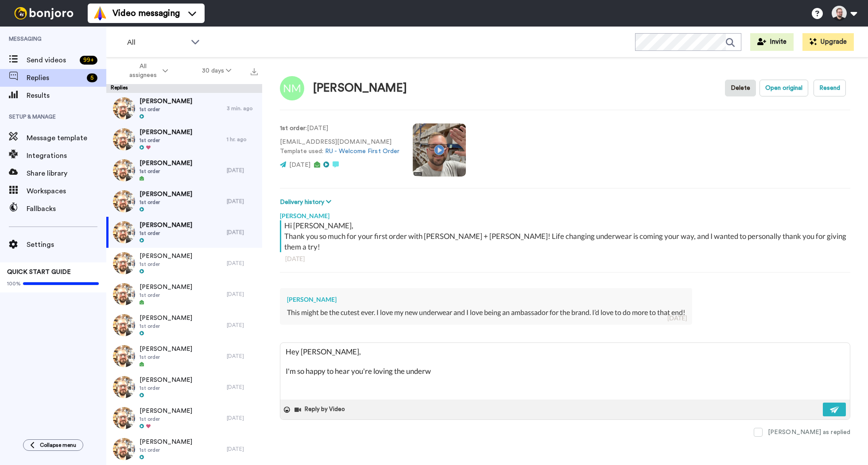 The height and width of the screenshot is (465, 868). What do you see at coordinates (184, 89) in the screenshot?
I see `div: Replies` at bounding box center [184, 89].